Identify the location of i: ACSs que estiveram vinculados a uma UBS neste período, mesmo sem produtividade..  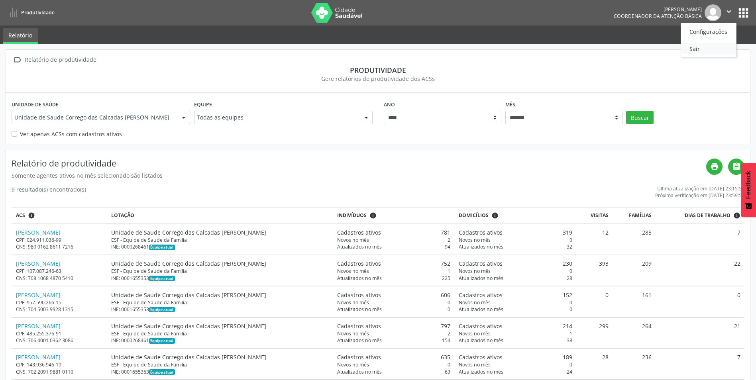
(31, 216).